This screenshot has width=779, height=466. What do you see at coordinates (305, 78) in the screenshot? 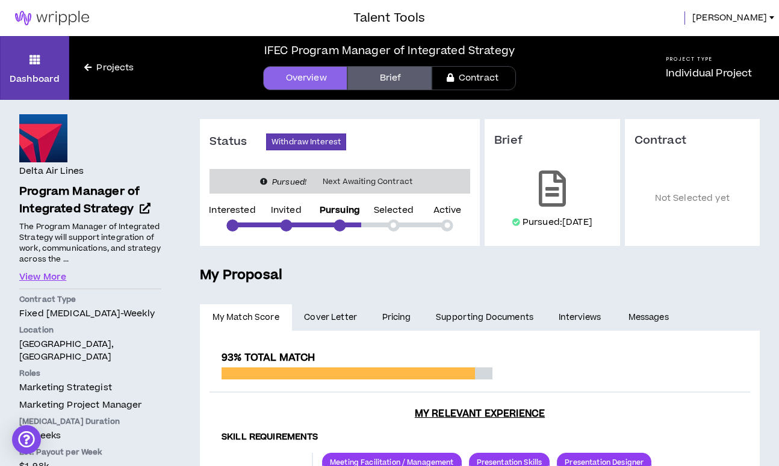
I see `a: Overview` at bounding box center [305, 78].